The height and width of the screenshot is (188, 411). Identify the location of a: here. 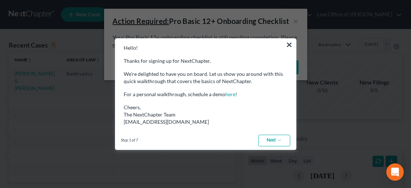
(231, 94).